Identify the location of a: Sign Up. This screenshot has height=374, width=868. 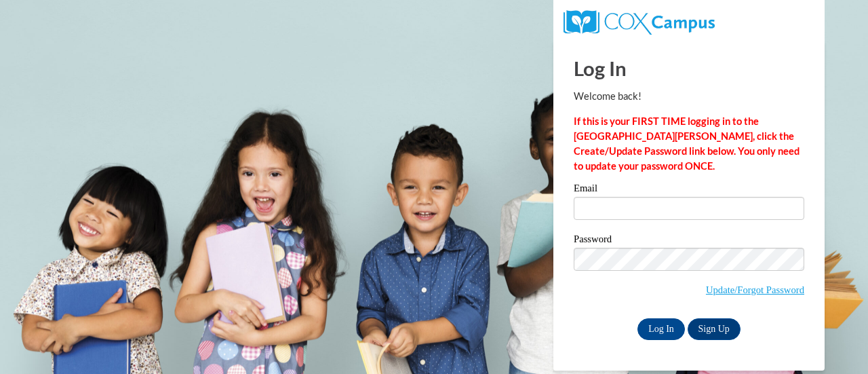
(714, 329).